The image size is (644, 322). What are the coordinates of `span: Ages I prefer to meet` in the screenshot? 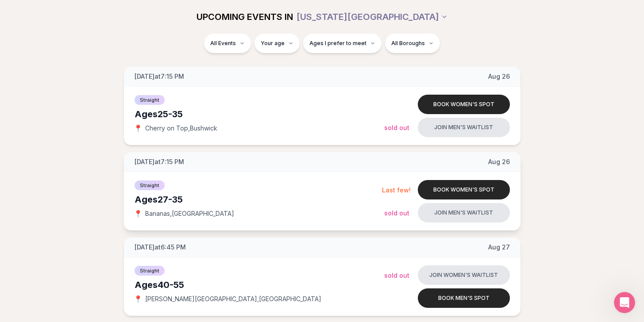 It's located at (337, 44).